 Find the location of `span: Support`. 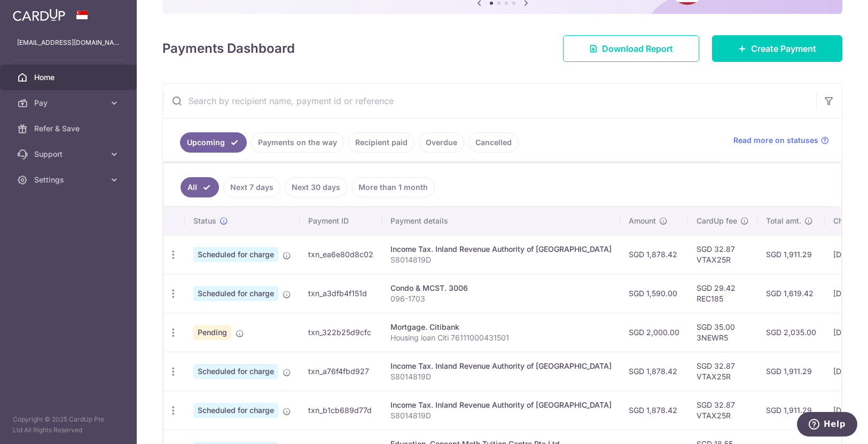

span: Support is located at coordinates (69, 154).